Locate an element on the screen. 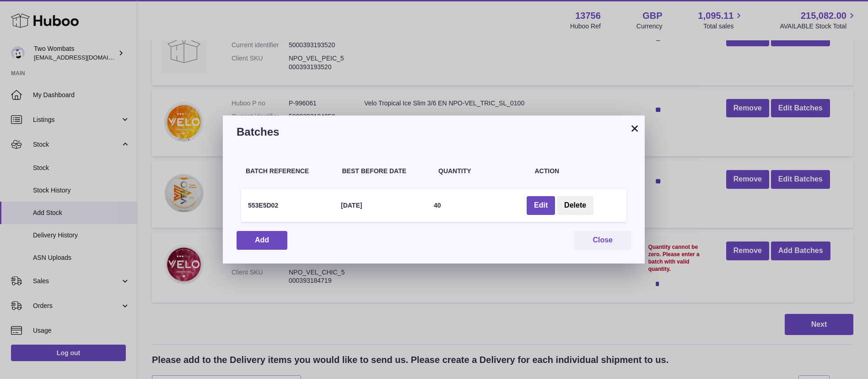 The width and height of the screenshot is (868, 379). h4: 553E5D02 is located at coordinates (263, 205).